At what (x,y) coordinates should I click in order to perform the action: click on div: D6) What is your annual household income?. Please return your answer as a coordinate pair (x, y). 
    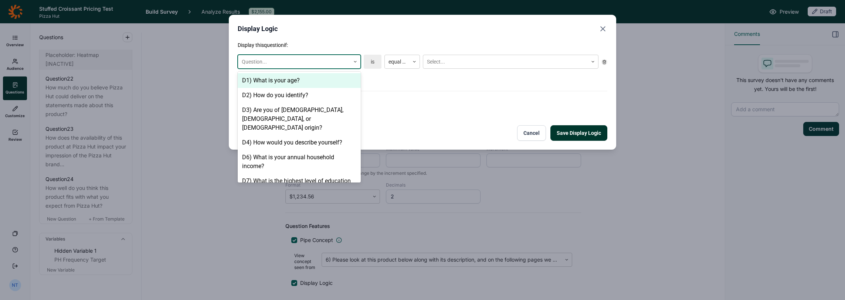
    Looking at the image, I should click on (299, 162).